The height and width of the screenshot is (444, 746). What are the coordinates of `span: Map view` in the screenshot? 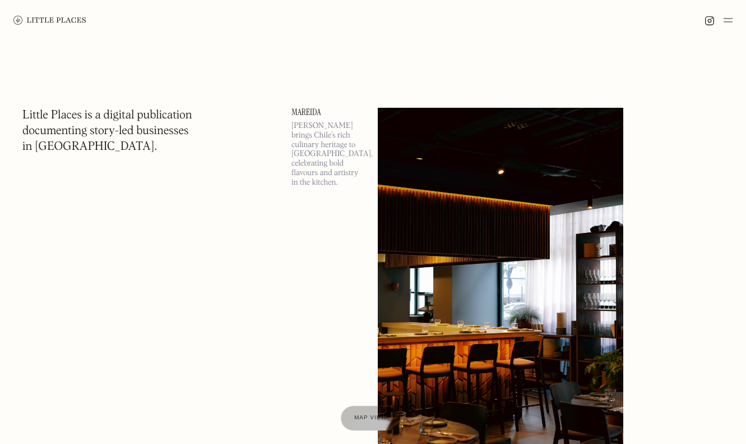 It's located at (371, 417).